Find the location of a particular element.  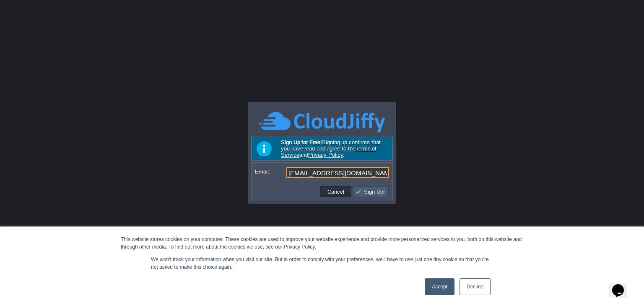

a: Terms of Service is located at coordinates (329, 152).